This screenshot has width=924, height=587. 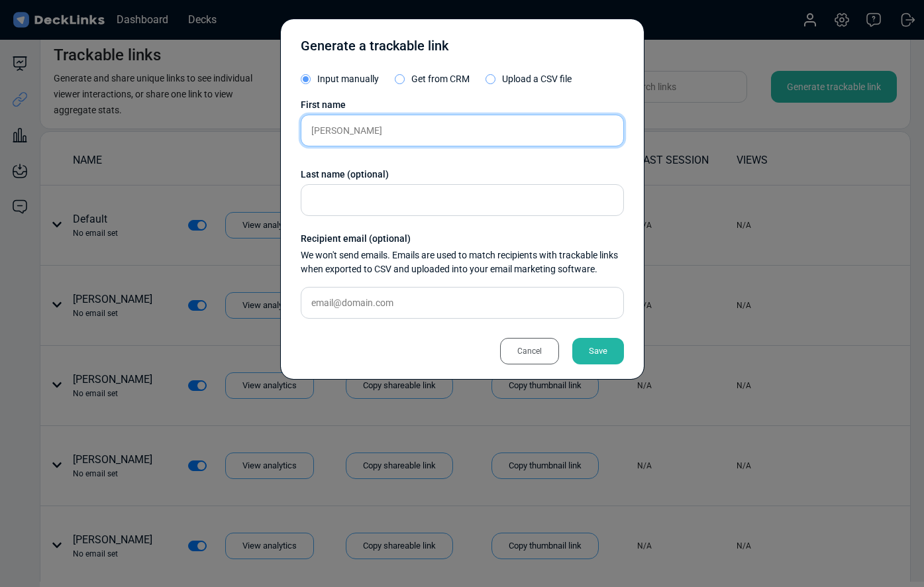 What do you see at coordinates (374, 49) in the screenshot?
I see `div: Generate a trackable link` at bounding box center [374, 49].